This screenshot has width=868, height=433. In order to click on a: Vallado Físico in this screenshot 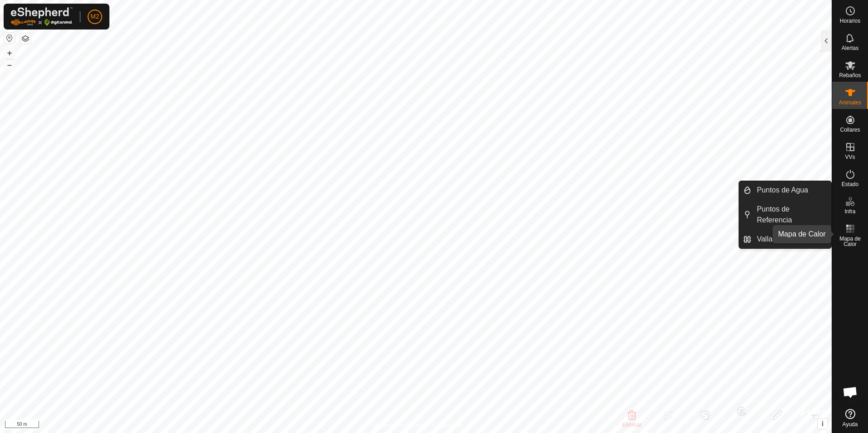, I will do `click(791, 239)`.